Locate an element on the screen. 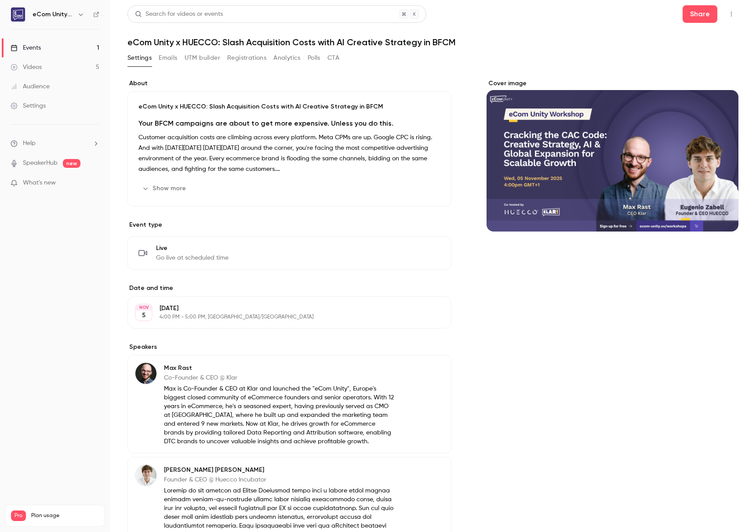 The height and width of the screenshot is (532, 756). p: Event type is located at coordinates (289, 225).